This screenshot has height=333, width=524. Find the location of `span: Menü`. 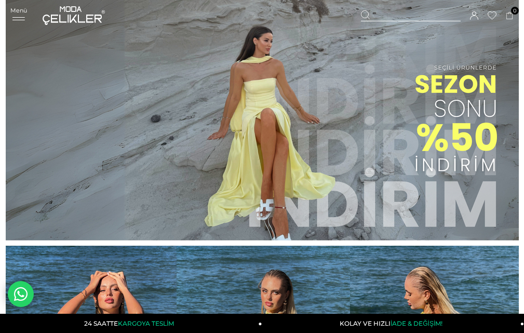

span: Menü is located at coordinates (19, 10).